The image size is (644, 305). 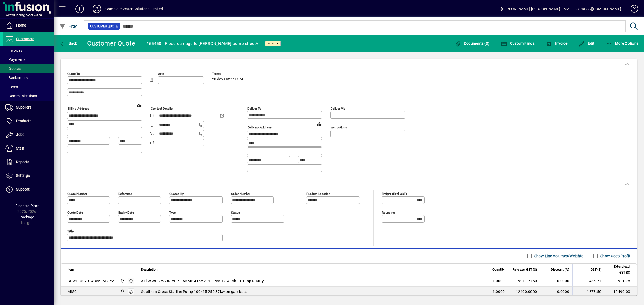 What do you see at coordinates (472, 44) in the screenshot?
I see `button: Documents (0)` at bounding box center [472, 44].